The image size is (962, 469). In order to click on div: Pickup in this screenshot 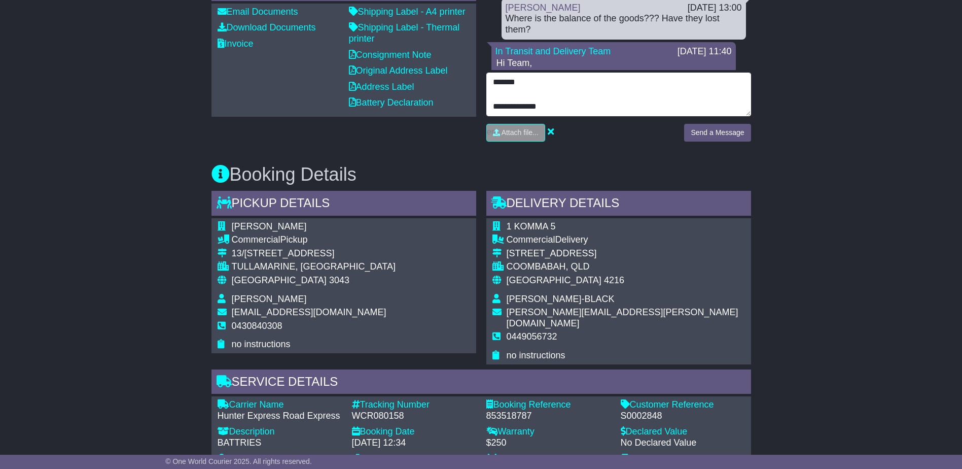, I will do `click(313, 240)`.